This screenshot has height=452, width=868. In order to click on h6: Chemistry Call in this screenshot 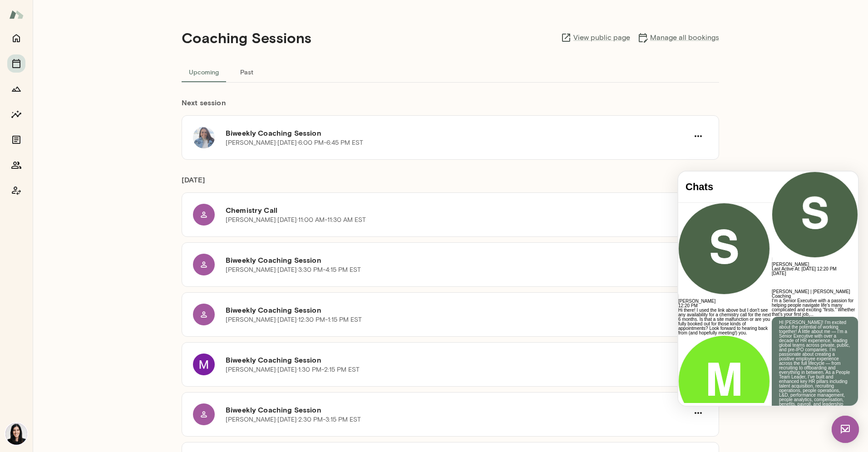, I will do `click(457, 210)`.